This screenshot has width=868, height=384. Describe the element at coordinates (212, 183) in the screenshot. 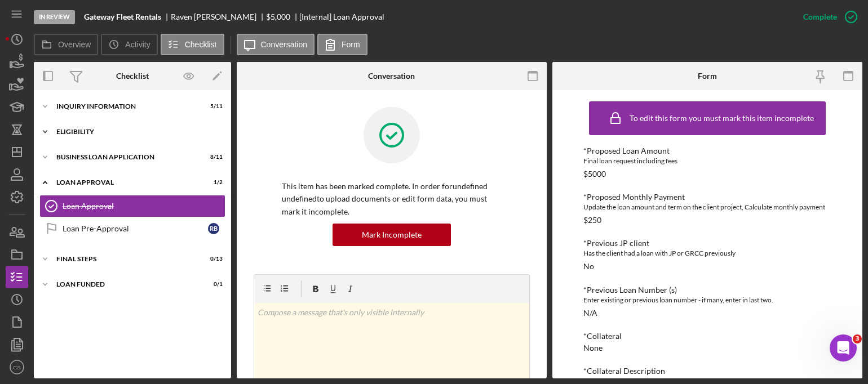

I see `div: 1 / 2` at that location.